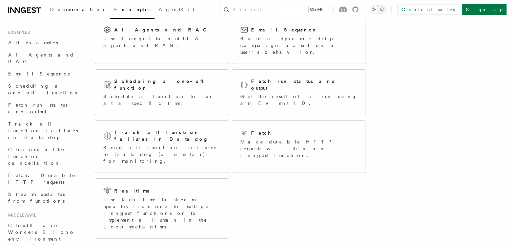 This screenshot has height=245, width=512. Describe the element at coordinates (132, 10) in the screenshot. I see `a: Examples` at that location.